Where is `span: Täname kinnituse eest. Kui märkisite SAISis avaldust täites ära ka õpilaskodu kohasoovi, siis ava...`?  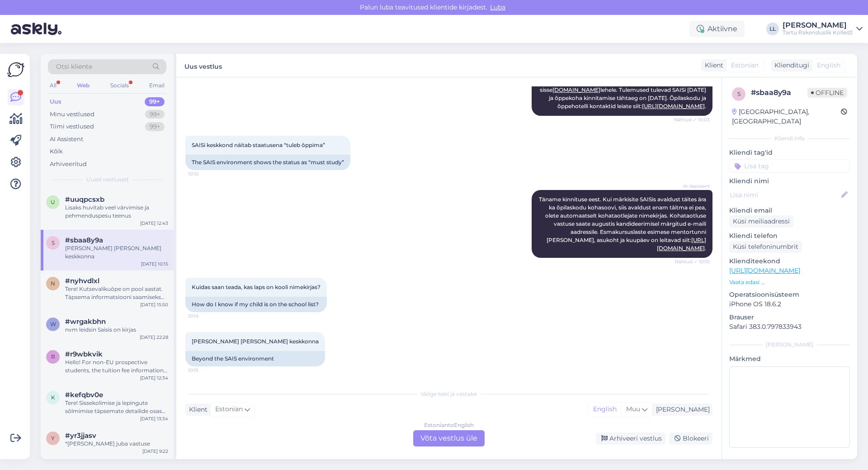
span: Täname kinnituse eest. Kui märkisite SAISis avaldust täites ära ka õpilaskodu kohasoovi, siis ava... is located at coordinates (623, 224).